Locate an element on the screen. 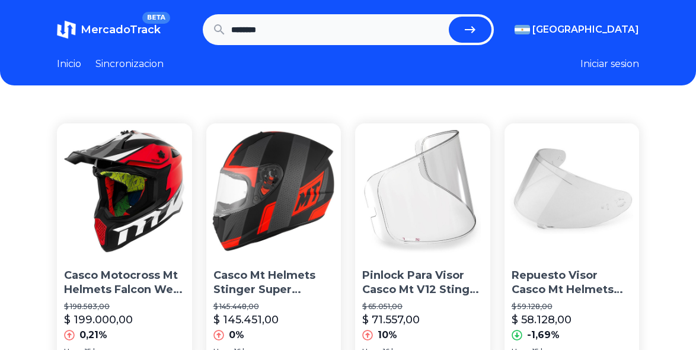 Image resolution: width=696 pixels, height=350 pixels. p: $ 198.583,00 is located at coordinates (124, 306).